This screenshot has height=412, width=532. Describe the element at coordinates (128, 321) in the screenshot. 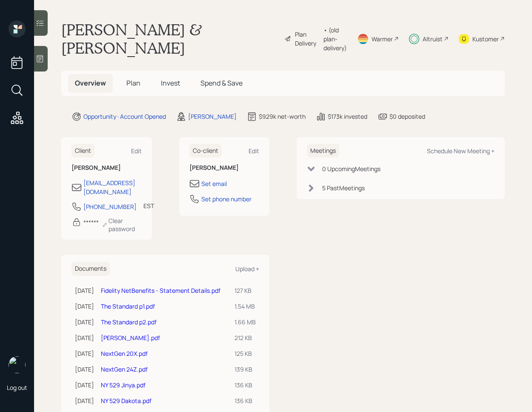

I see `a: The Standard p2.pdf` at that location.